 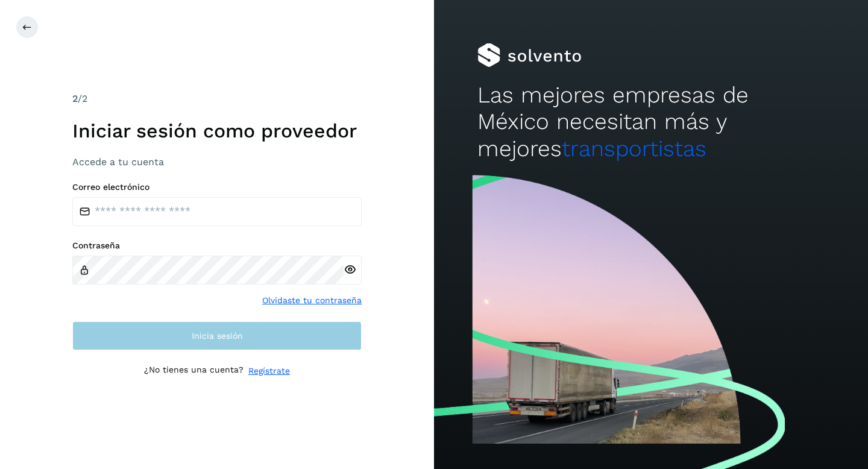 What do you see at coordinates (217, 336) in the screenshot?
I see `button: Inicia sesión` at bounding box center [217, 336].